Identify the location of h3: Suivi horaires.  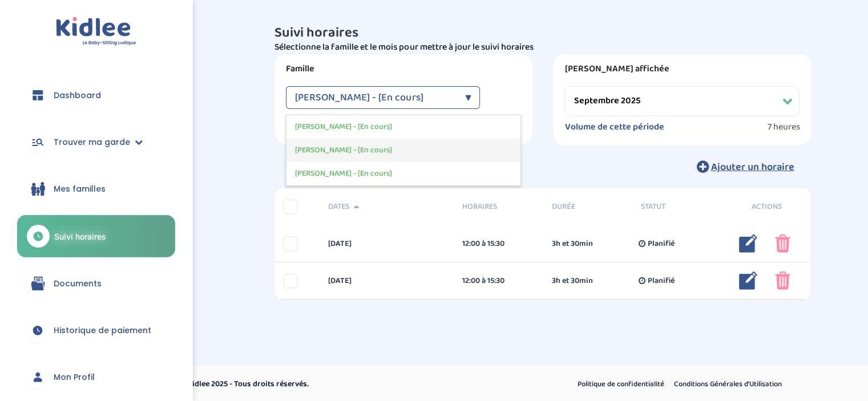
(543, 33).